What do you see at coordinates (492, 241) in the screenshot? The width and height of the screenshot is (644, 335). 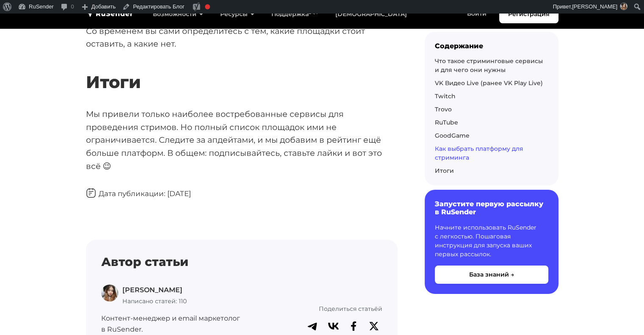 I see `p: Начните использовать RuSender с легкостью. Пошаговая инструкция для запуска ваших первых рассылок.` at bounding box center [492, 241].